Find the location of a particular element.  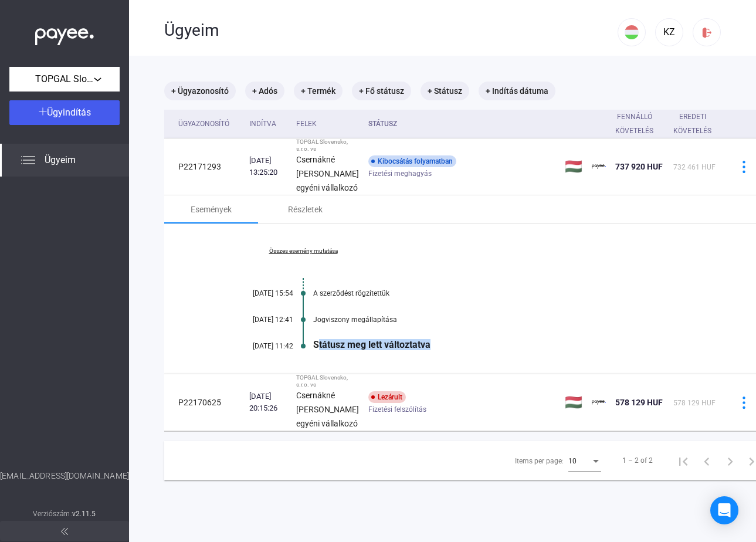

div: Jogviszony megállapítása is located at coordinates (512, 319).